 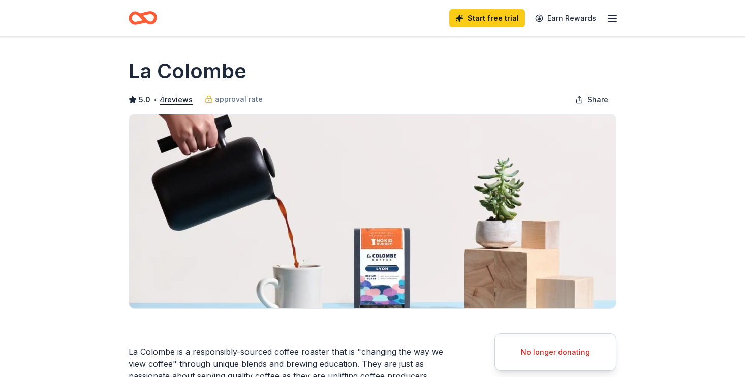 I want to click on a: Start free trial, so click(x=487, y=18).